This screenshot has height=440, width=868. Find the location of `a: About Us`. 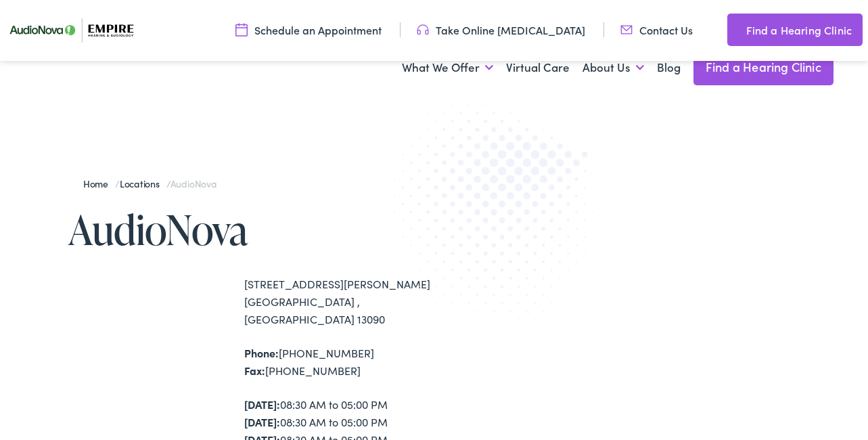

a: About Us is located at coordinates (613, 68).